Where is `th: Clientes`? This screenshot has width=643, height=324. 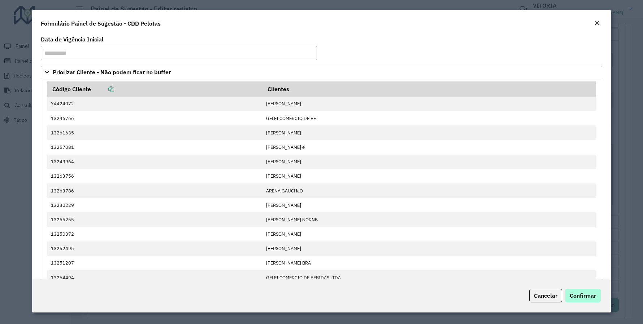 th: Clientes is located at coordinates (429, 89).